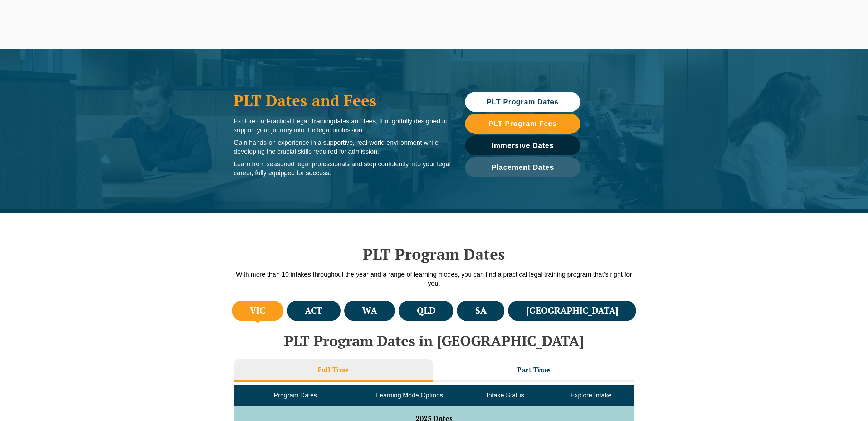  Describe the element at coordinates (410, 395) in the screenshot. I see `span: Learning Mode Options` at that location.